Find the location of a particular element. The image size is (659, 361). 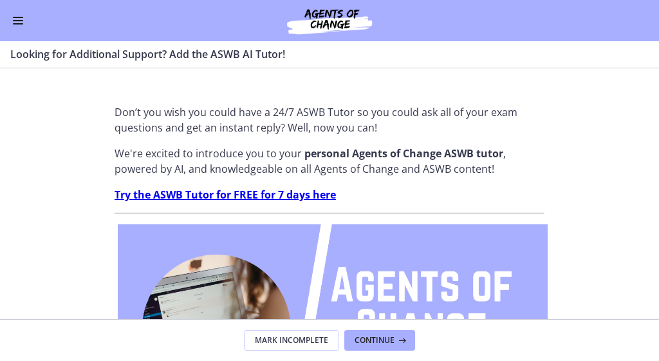

button: Enable menu is located at coordinates (18, 21).